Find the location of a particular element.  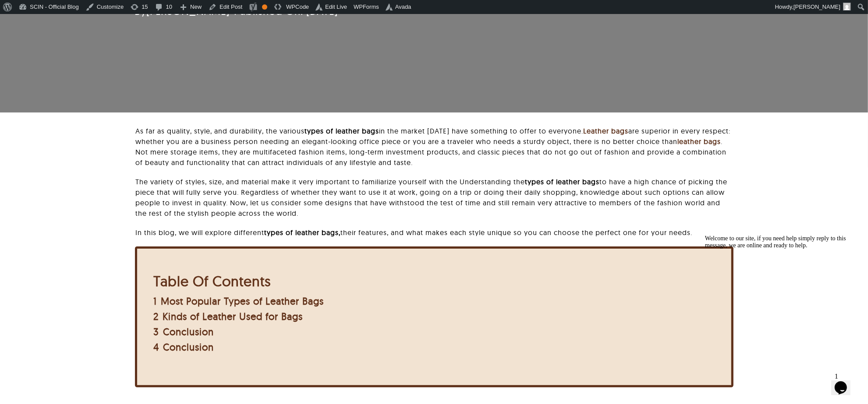

b: Table Of Contents is located at coordinates (212, 281).